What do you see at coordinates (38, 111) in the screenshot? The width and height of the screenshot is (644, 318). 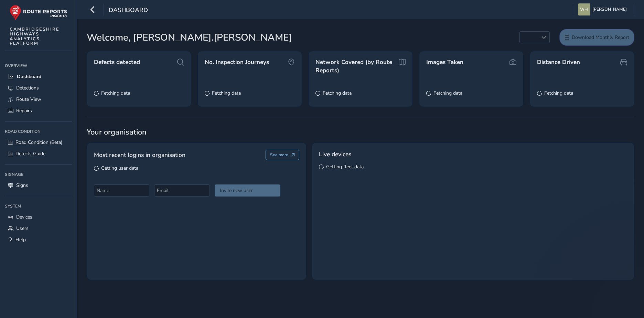 I see `a: Repairs` at bounding box center [38, 111].